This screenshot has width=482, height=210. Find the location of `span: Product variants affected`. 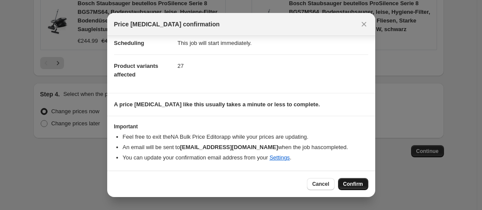

span: Product variants affected is located at coordinates (136, 70).